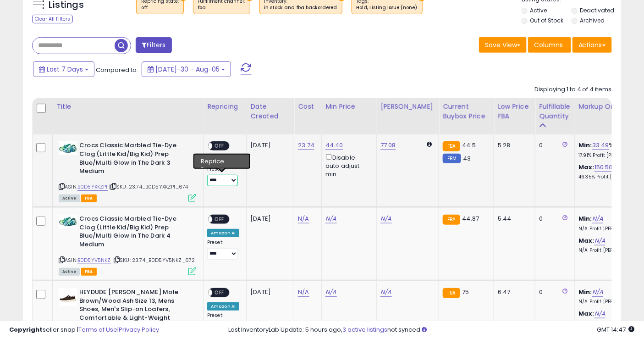  Describe the element at coordinates (306, 145) in the screenshot. I see `a: 23.74` at that location.